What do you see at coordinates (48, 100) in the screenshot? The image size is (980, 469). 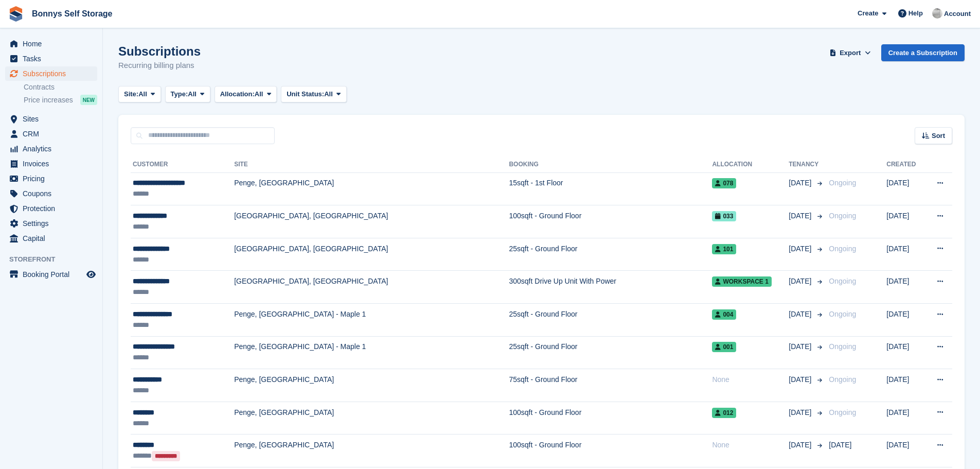 I see `span: Price increases` at bounding box center [48, 100].